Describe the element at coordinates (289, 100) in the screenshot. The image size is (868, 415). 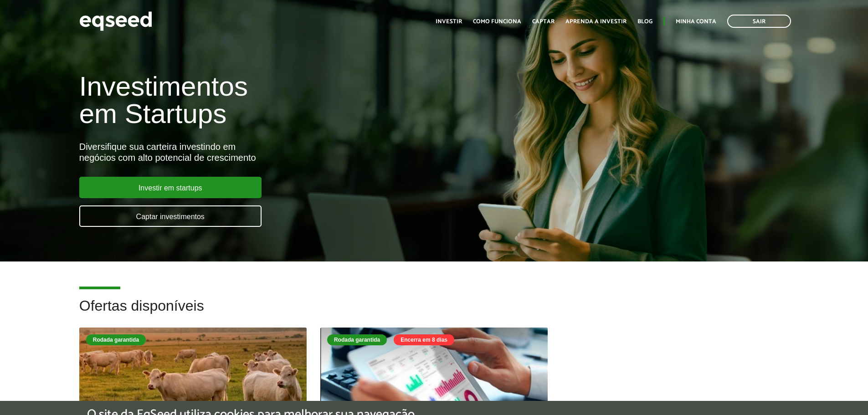
I see `h1: Investimentos em Startups` at that location.